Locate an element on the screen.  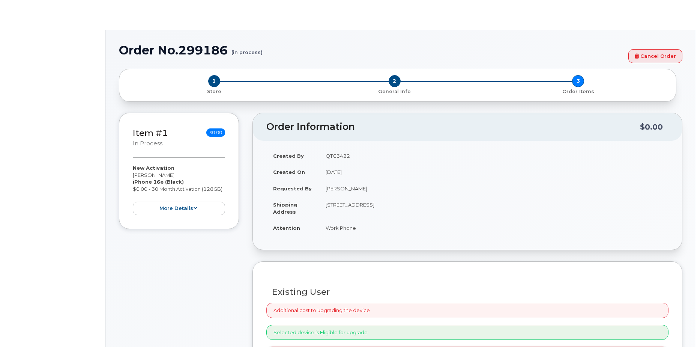
span: 1 is located at coordinates (214, 81).